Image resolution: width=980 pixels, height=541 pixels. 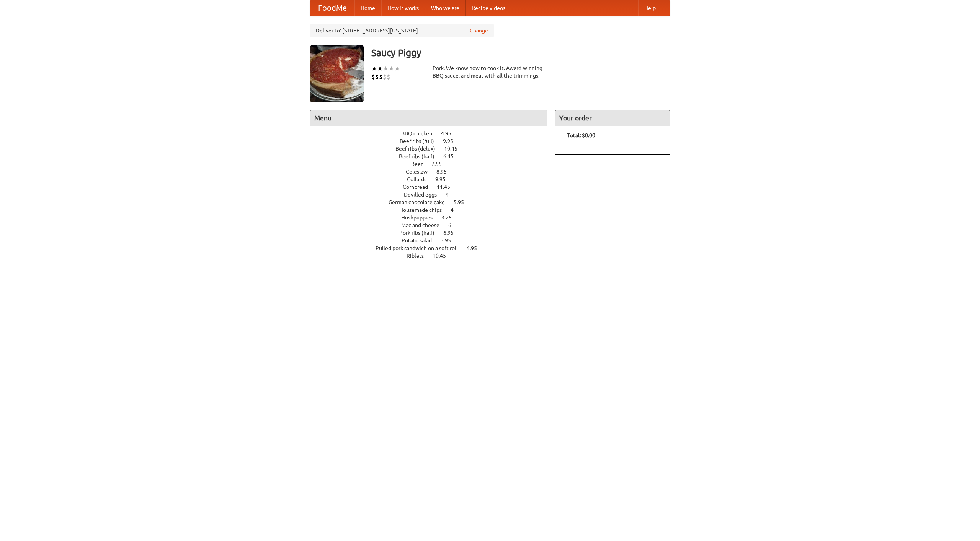 What do you see at coordinates (419, 187) in the screenshot?
I see `span: Cornbread` at bounding box center [419, 187].